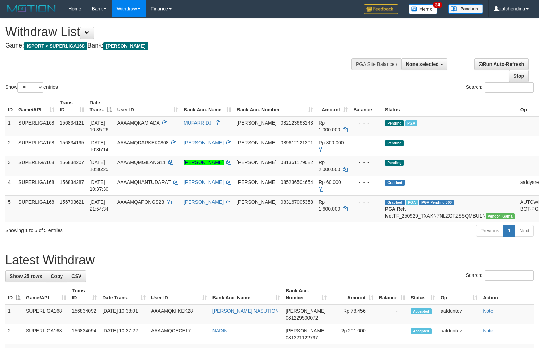 Image resolution: width=539 pixels, height=348 pixels. Describe the element at coordinates (330, 182) in the screenshot. I see `span: Rp 60.000` at that location.